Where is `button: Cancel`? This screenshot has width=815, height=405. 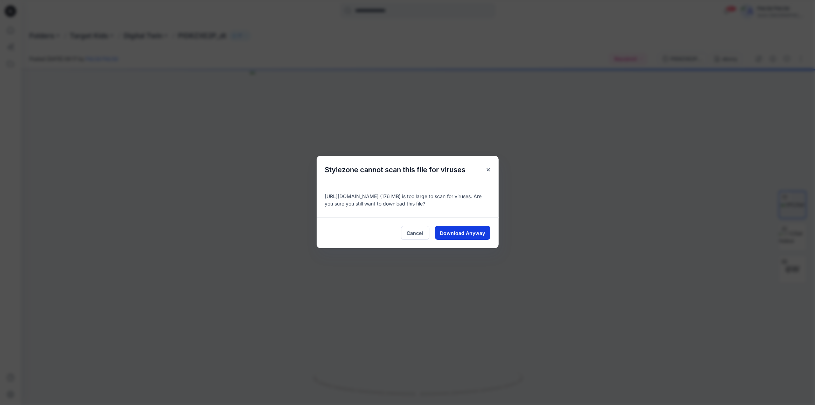 button: Cancel is located at coordinates (415, 233).